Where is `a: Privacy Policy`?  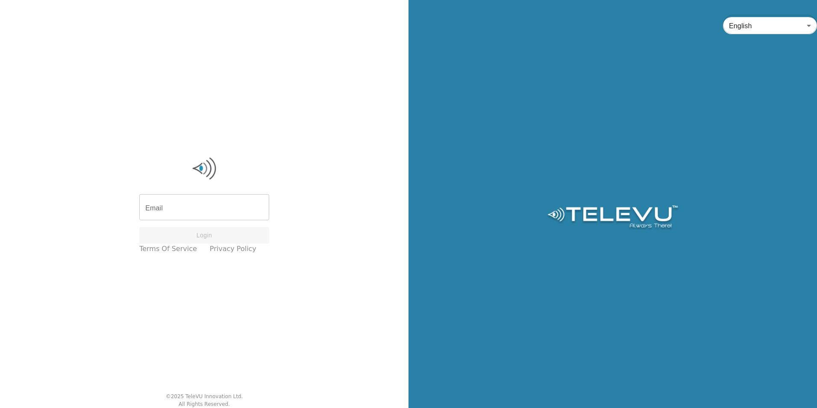
a: Privacy Policy is located at coordinates (233, 249).